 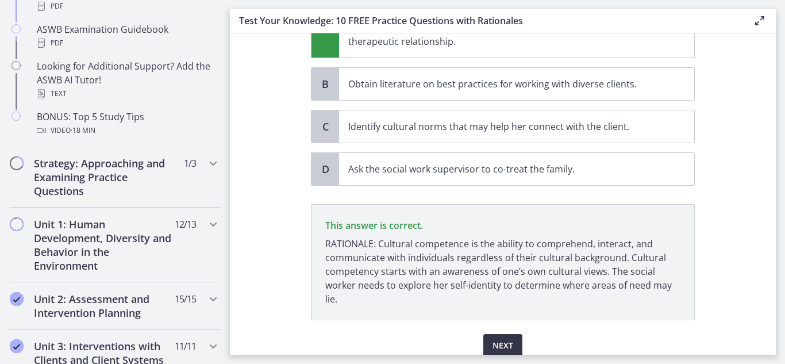 What do you see at coordinates (83, 130) in the screenshot?
I see `span: · 18 min` at bounding box center [83, 130].